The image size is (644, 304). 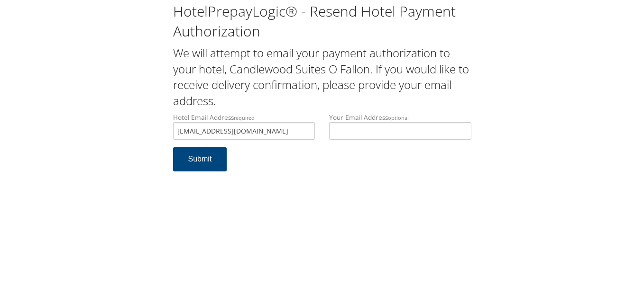 I want to click on label: Your Email Address, so click(x=400, y=126).